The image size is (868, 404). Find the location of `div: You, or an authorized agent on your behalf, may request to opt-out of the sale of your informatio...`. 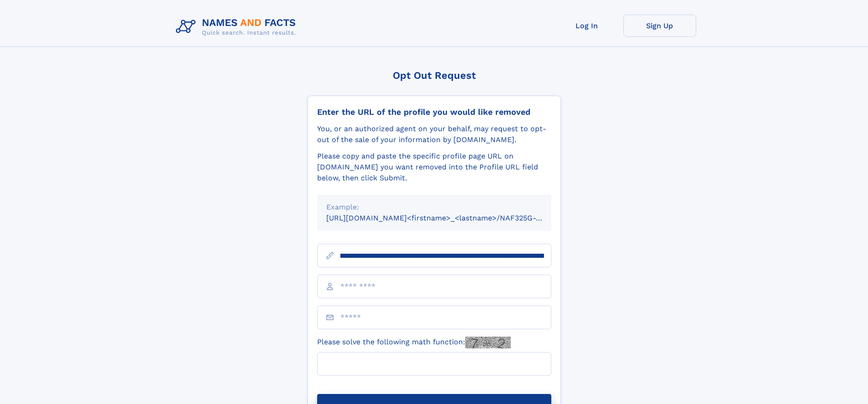

div: You, or an authorized agent on your behalf, may request to opt-out of the sale of your informatio... is located at coordinates (434, 134).